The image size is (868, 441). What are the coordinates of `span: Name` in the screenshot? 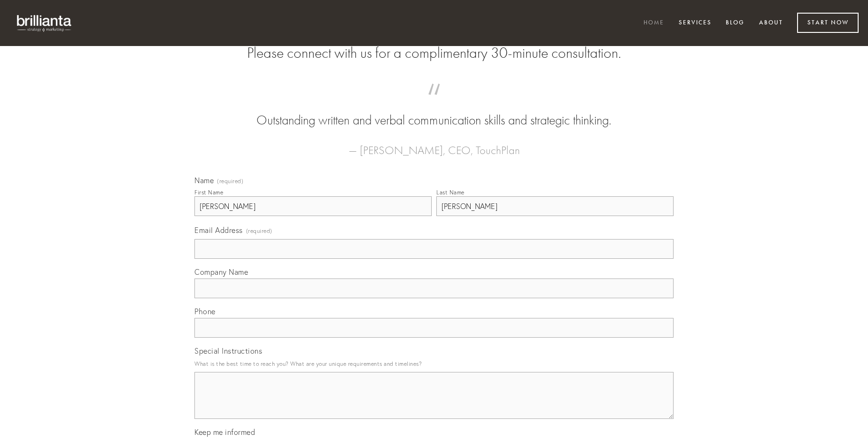 It's located at (204, 181).